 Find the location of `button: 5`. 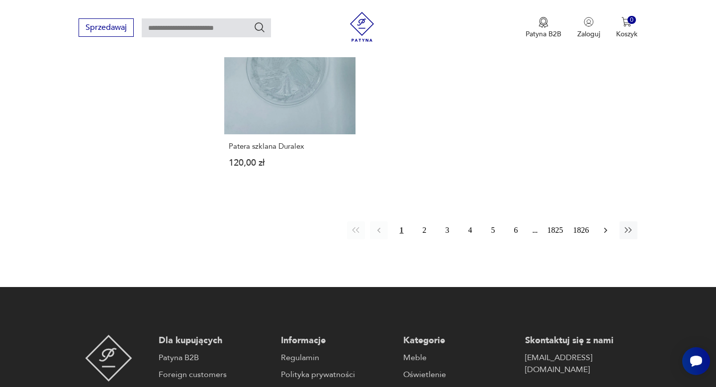

button: 5 is located at coordinates (493, 230).